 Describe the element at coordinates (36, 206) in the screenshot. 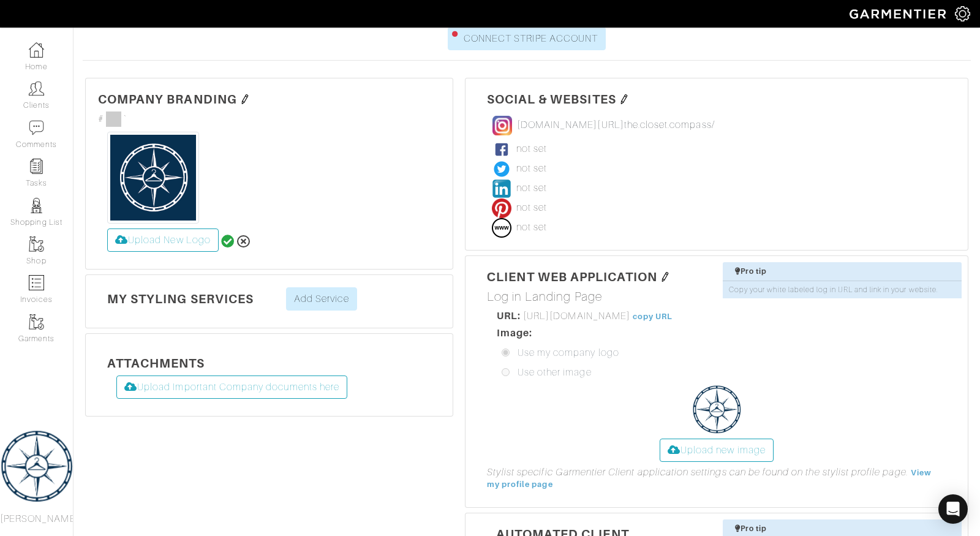

I see `img: stylists-icon-eb353228a002819b7ec25b43dbf5f0378dd9e0616d9560372ff212230b889e62.png` at that location.